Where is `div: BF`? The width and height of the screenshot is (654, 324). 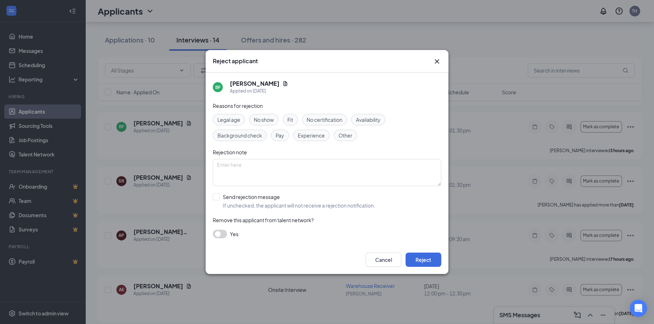 div: BF is located at coordinates (218, 87).